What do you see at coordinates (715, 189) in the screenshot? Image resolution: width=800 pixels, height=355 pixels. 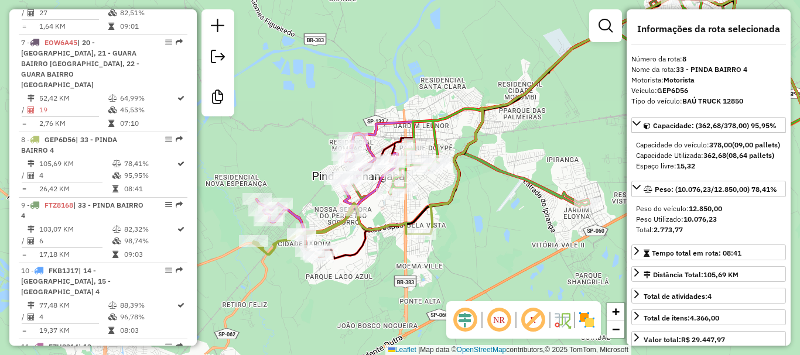 I see `span: Peso: (10.076,23/12.850,00) 78,41%` at bounding box center [715, 189].